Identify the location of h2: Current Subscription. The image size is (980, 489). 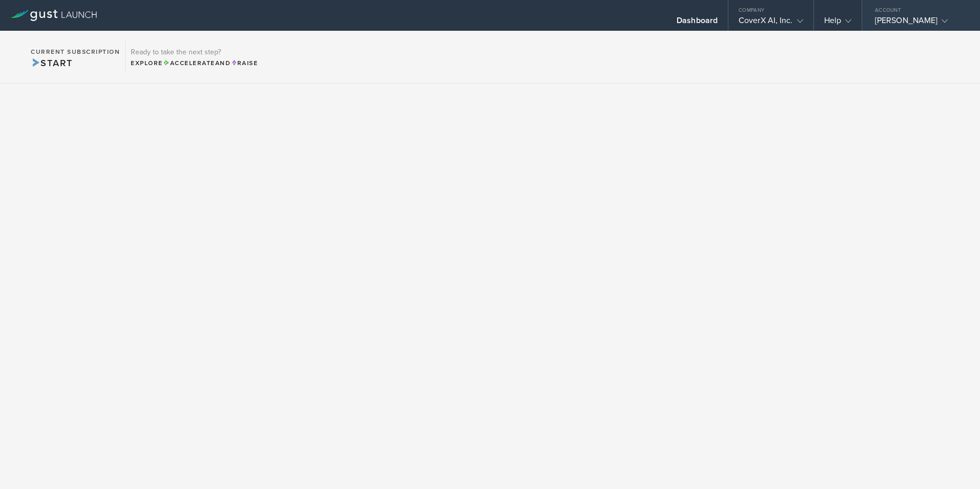
(76, 52).